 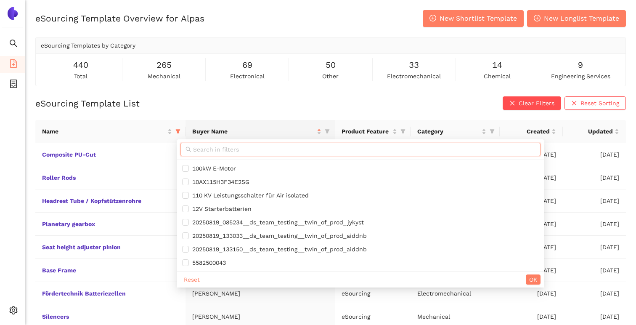 I want to click on span: container, so click(x=13, y=85).